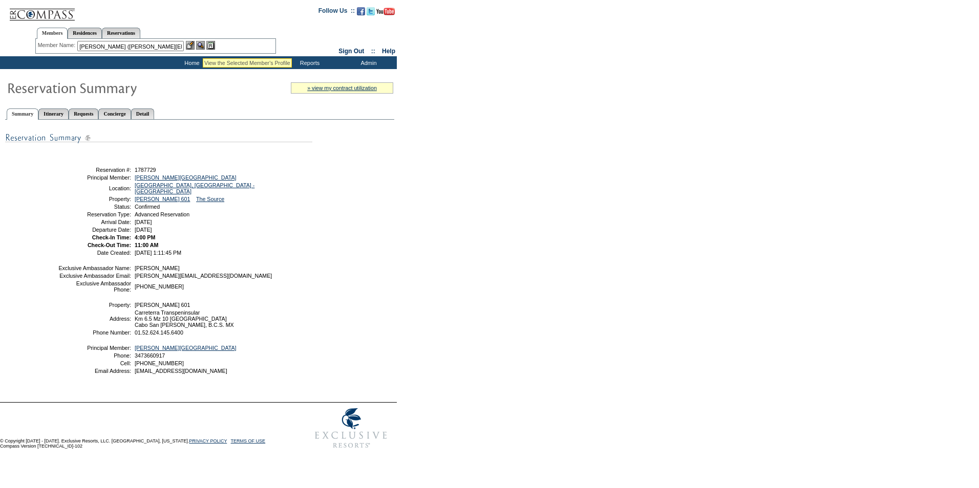  Describe the element at coordinates (308, 62) in the screenshot. I see `td: Reports` at that location.